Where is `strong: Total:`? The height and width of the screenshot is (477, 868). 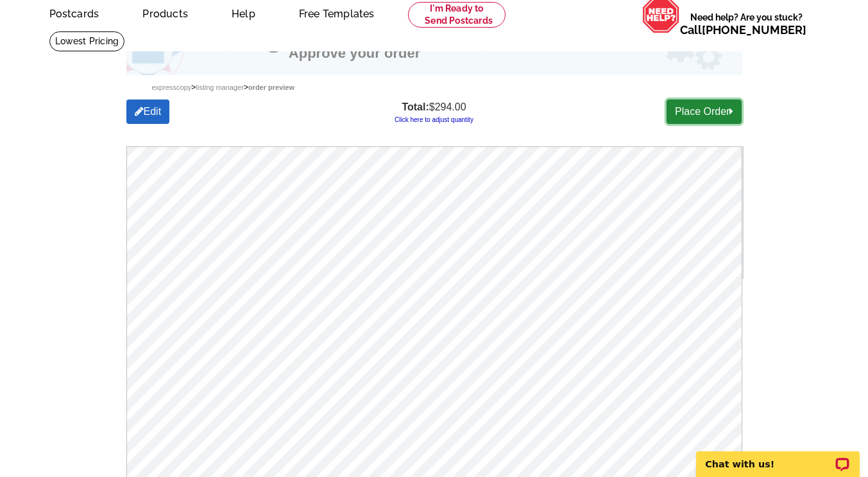
strong: Total: is located at coordinates (415, 107).